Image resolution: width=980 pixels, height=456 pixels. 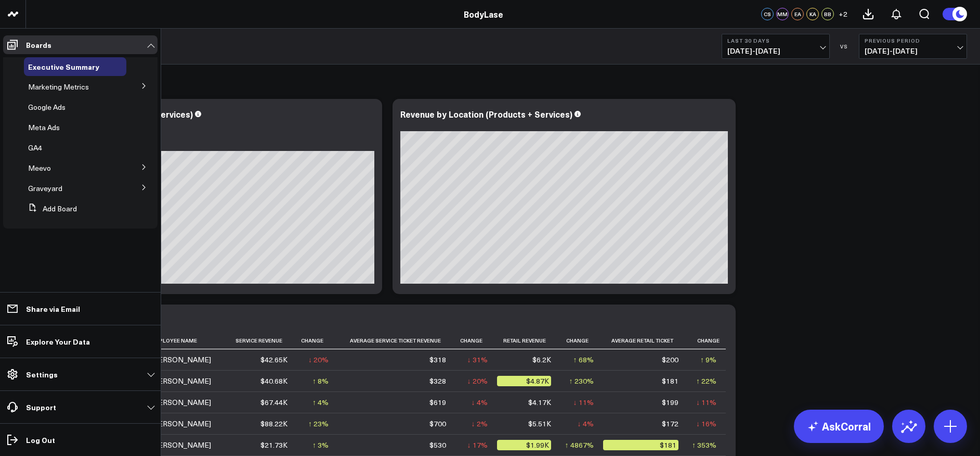 What do you see at coordinates (524, 445) in the screenshot?
I see `div: $1.99K` at bounding box center [524, 445].